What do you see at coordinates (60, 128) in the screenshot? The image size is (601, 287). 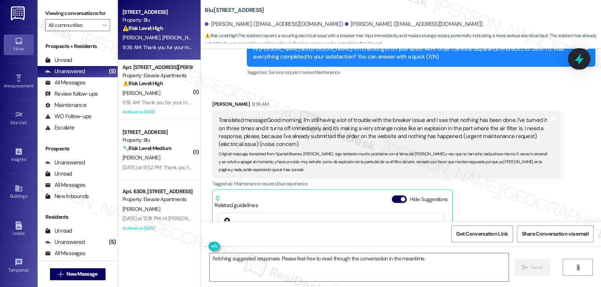 I see `div: Escalate` at bounding box center [60, 128].